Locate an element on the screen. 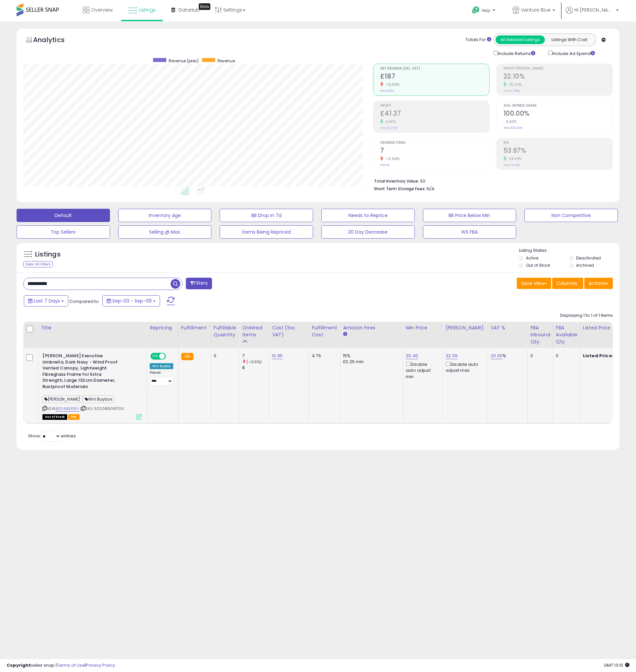 This screenshot has width=636, height=672. button: Actions is located at coordinates (598, 284).